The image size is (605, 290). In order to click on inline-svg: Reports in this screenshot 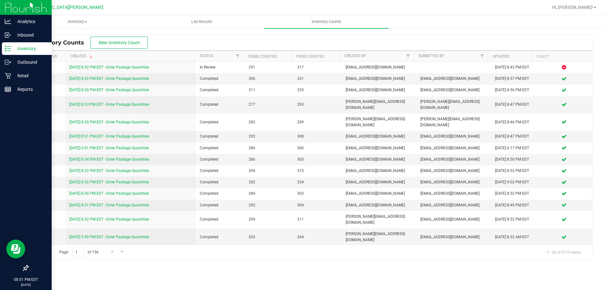, I will do `click(8, 89)`.